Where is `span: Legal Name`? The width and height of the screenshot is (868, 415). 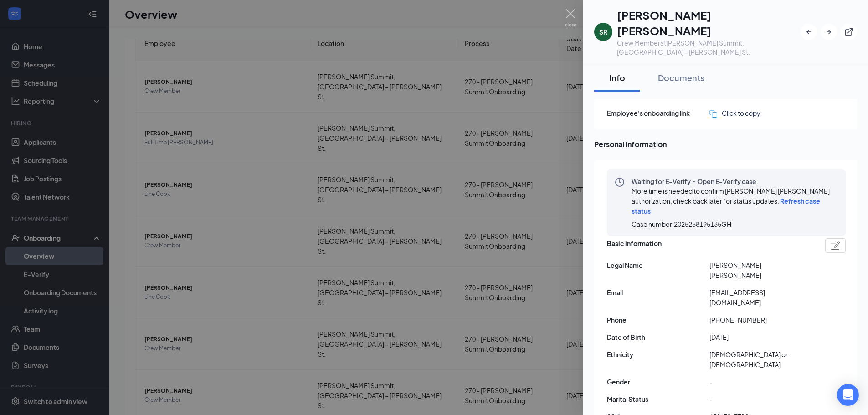 span: Legal Name is located at coordinates (658, 265).